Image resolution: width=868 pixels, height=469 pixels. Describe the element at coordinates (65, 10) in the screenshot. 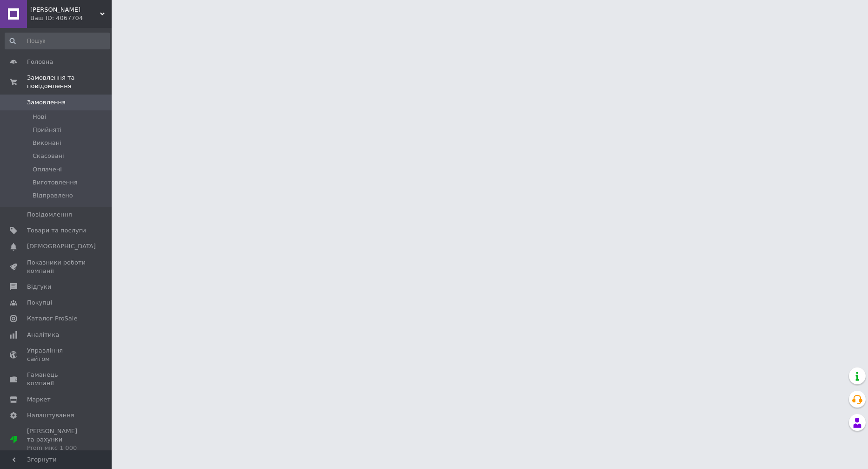

I see `span: Фуджіфільм Овруч` at that location.